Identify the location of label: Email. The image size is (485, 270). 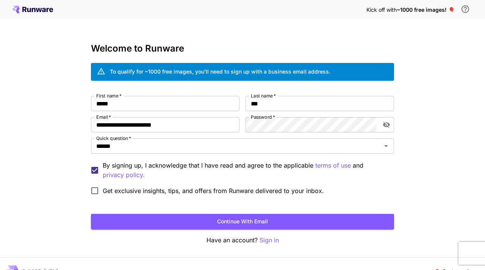
(103, 117).